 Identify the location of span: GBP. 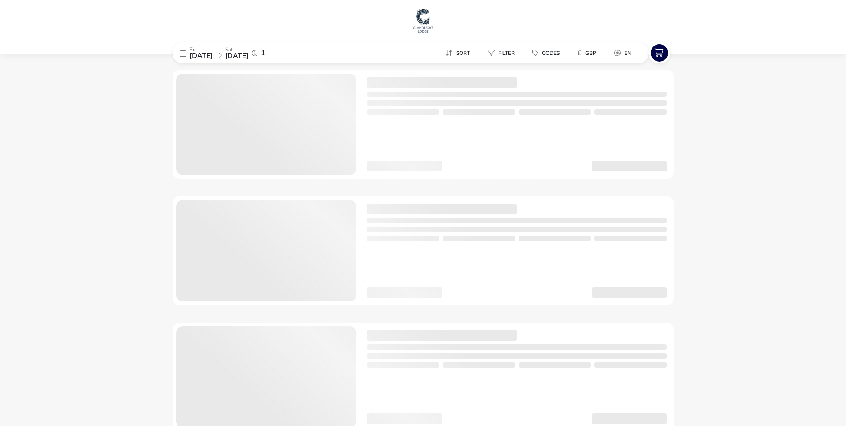
(591, 53).